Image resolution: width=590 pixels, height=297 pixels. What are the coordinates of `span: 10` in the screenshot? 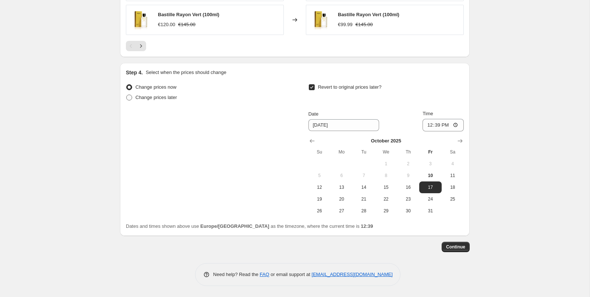 It's located at (430, 176).